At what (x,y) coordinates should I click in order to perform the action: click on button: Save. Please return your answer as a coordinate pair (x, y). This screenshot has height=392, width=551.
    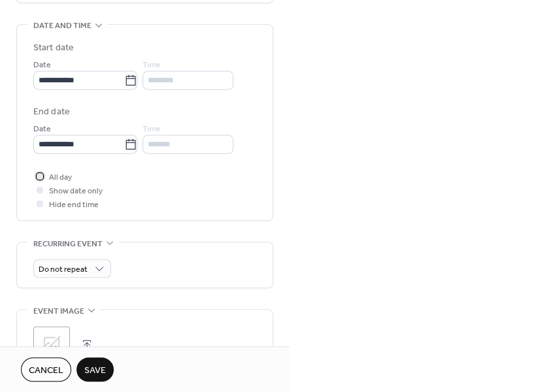
    Looking at the image, I should click on (95, 369).